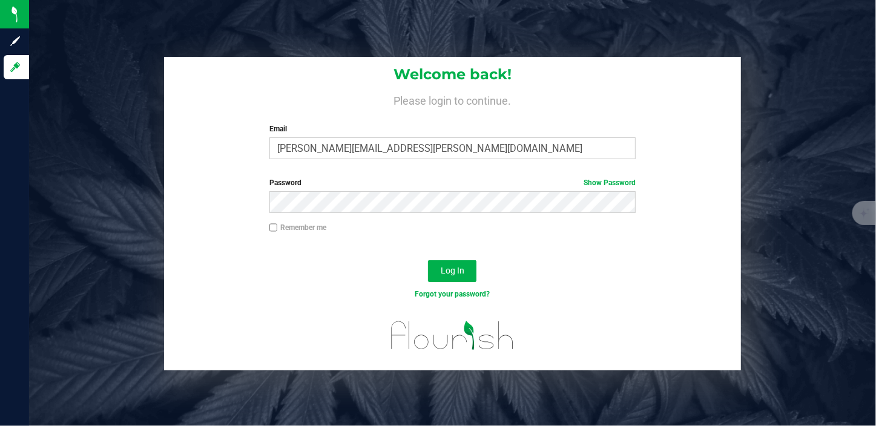 This screenshot has height=426, width=876. What do you see at coordinates (452, 271) in the screenshot?
I see `button: Log In` at bounding box center [452, 271].